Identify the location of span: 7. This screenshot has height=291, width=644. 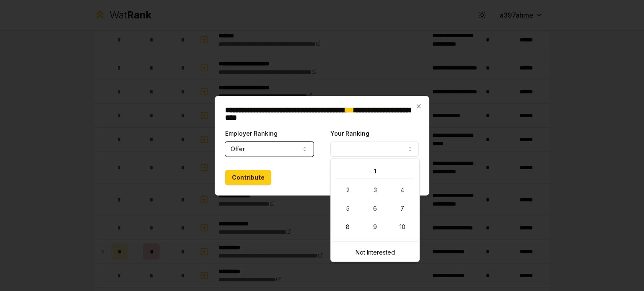
(402, 208).